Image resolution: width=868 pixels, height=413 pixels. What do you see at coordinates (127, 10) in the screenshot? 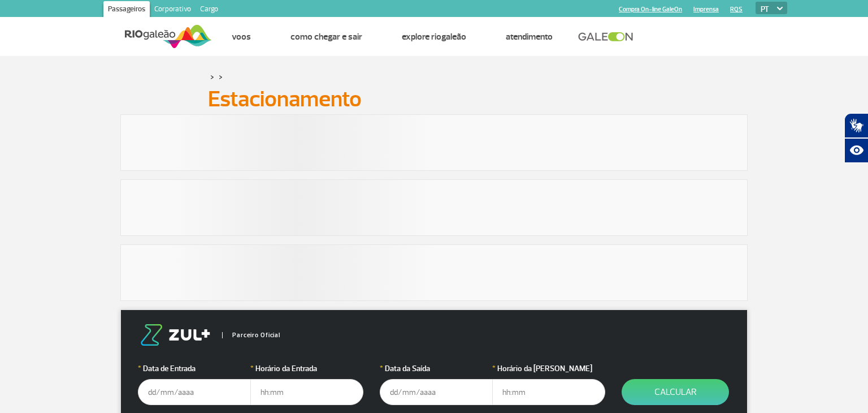
I see `a: Passageiros` at bounding box center [127, 10].